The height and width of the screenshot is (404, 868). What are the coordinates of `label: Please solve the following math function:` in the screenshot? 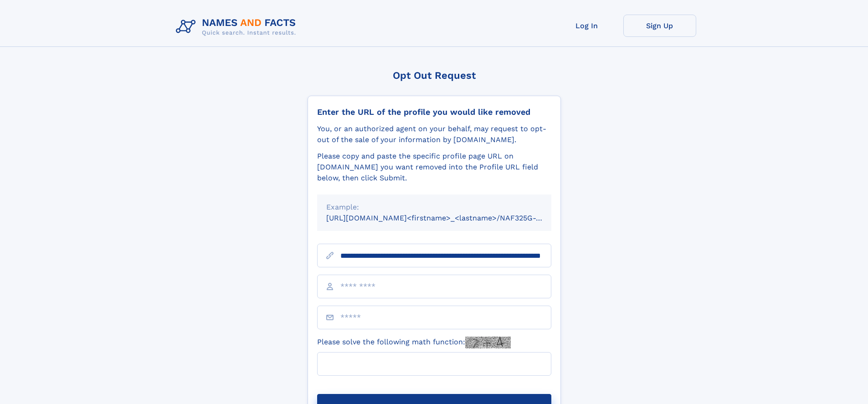 It's located at (414, 343).